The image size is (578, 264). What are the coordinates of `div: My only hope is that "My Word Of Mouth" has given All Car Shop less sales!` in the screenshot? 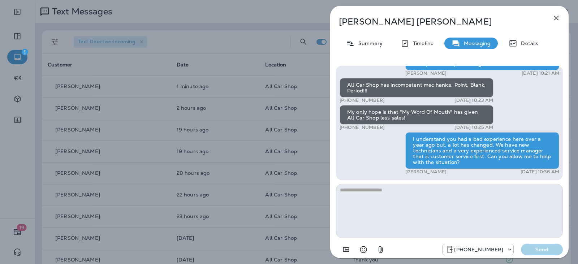 It's located at (416, 115).